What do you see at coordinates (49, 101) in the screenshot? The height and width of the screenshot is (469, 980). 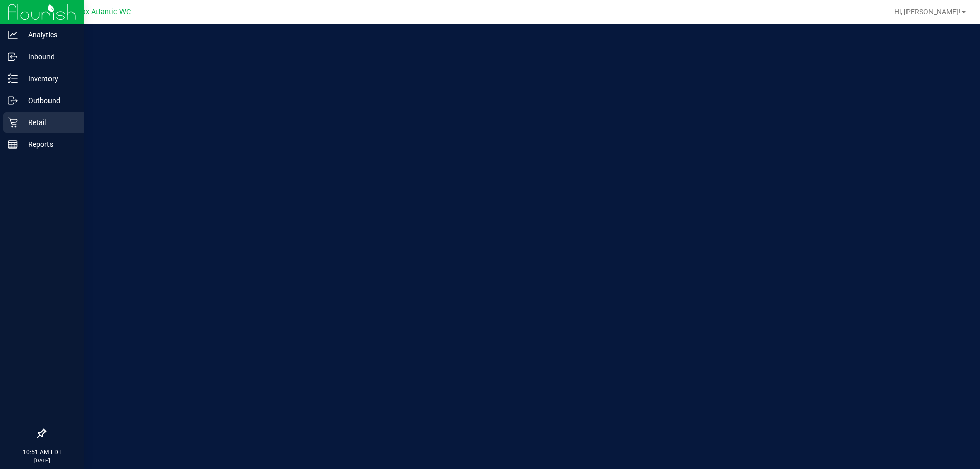 I see `p: Outbound` at bounding box center [49, 101].